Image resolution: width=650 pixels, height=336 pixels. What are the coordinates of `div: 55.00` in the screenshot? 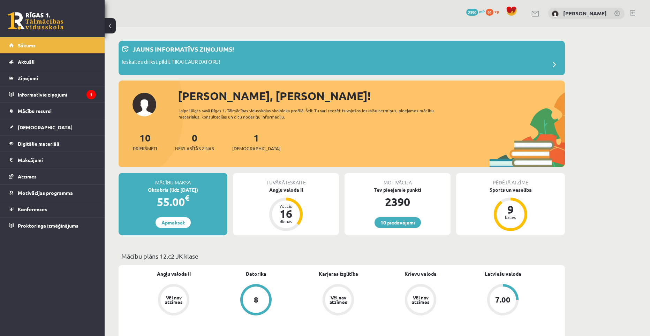 It's located at (173, 202).